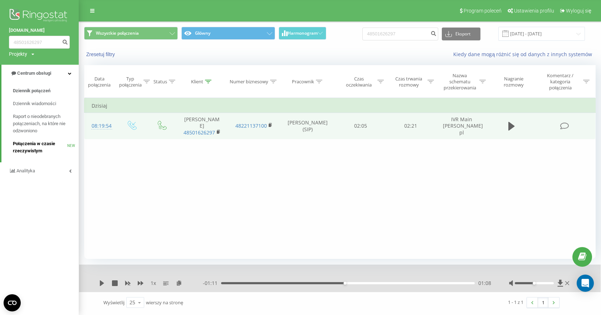 The height and width of the screenshot is (315, 601). What do you see at coordinates (100, 82) in the screenshot?
I see `div: Data połączenia` at bounding box center [100, 82].